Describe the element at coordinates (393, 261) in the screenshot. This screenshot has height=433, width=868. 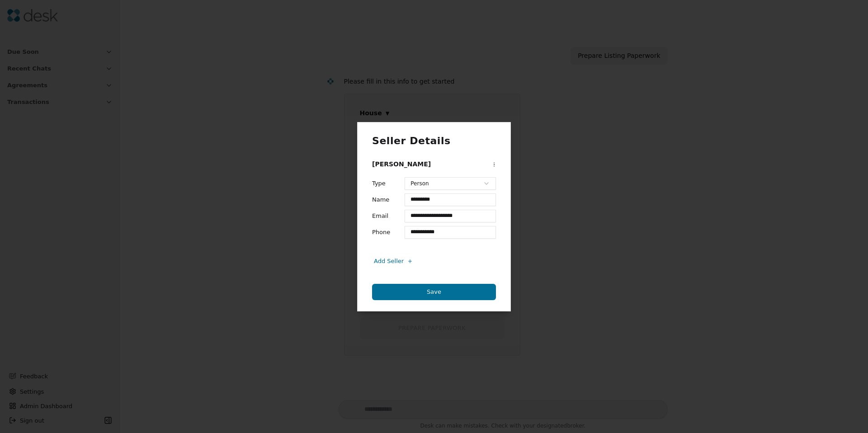
I see `button: Add Seller` at that location.